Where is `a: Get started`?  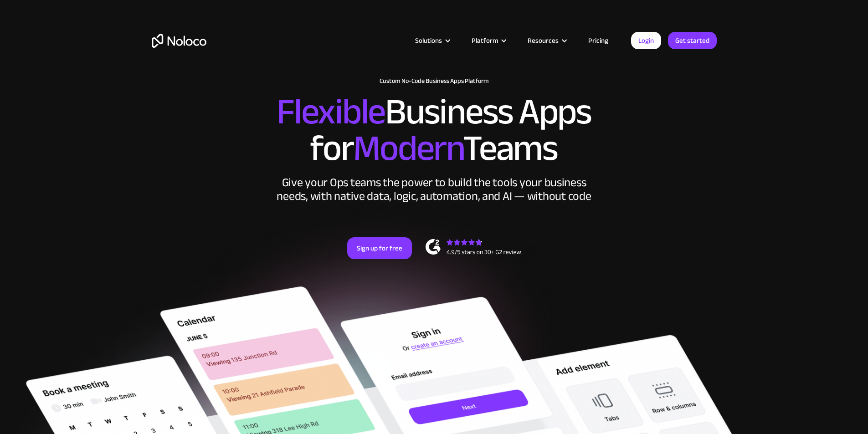
a: Get started is located at coordinates (692, 41).